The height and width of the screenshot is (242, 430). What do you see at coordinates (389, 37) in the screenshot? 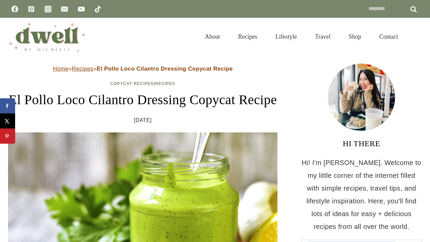
I see `a: Contact` at bounding box center [389, 37].